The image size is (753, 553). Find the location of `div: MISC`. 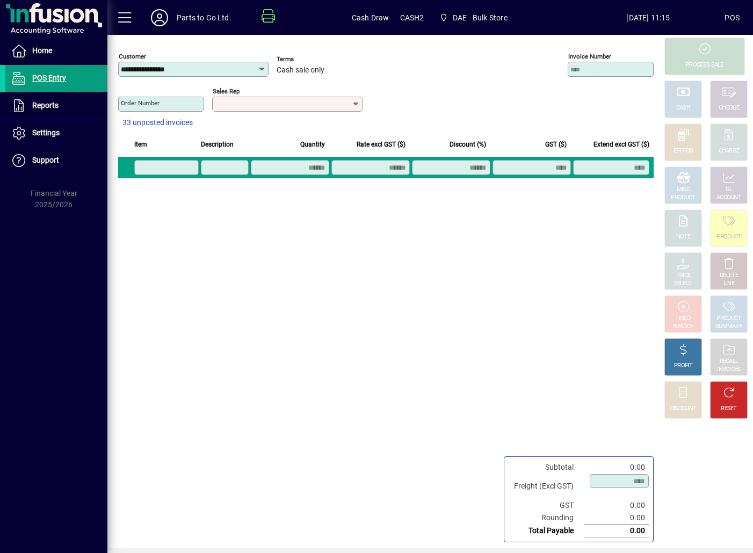

div: MISC is located at coordinates (683, 189).